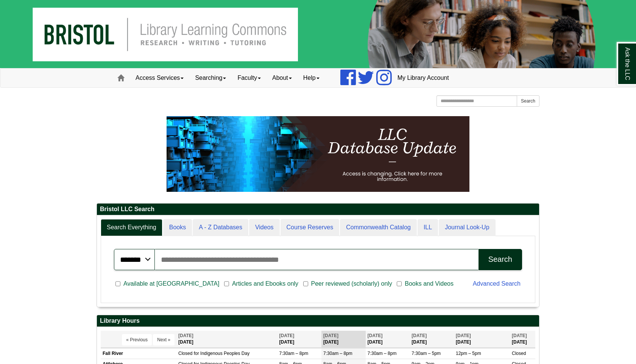  I want to click on span: 7:30am – 5pm, so click(426, 353).